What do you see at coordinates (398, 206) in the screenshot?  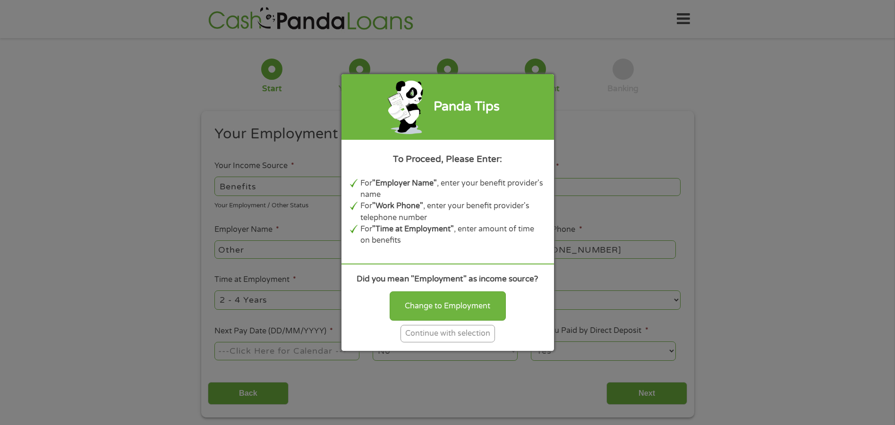 I see `b: "Work Phone"` at bounding box center [398, 206].